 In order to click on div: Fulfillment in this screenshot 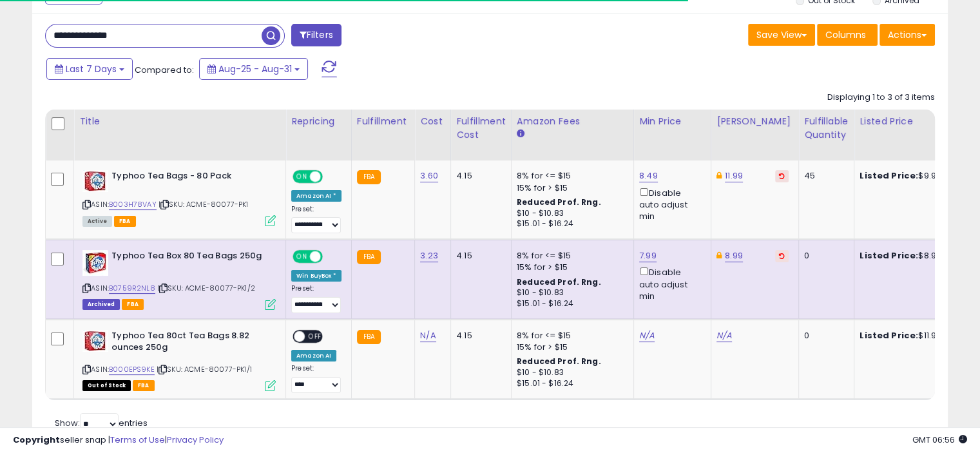, I will do `click(383, 122)`.